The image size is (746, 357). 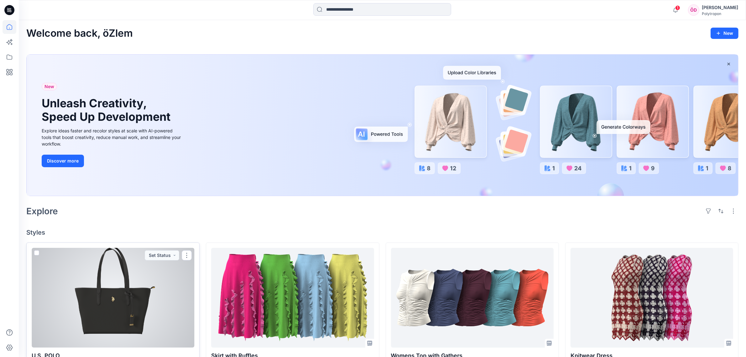 I want to click on a: Womens Top with Gathers, so click(x=472, y=298).